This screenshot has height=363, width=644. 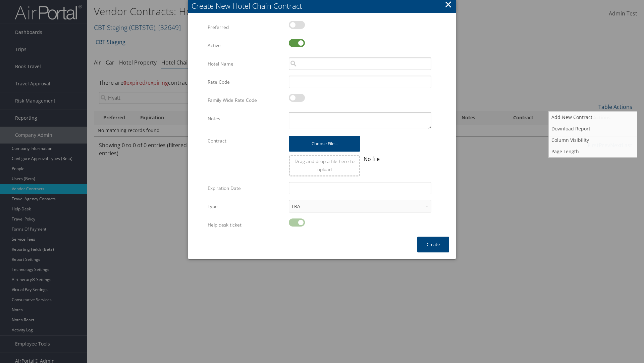 I want to click on a: Page Length, so click(x=593, y=151).